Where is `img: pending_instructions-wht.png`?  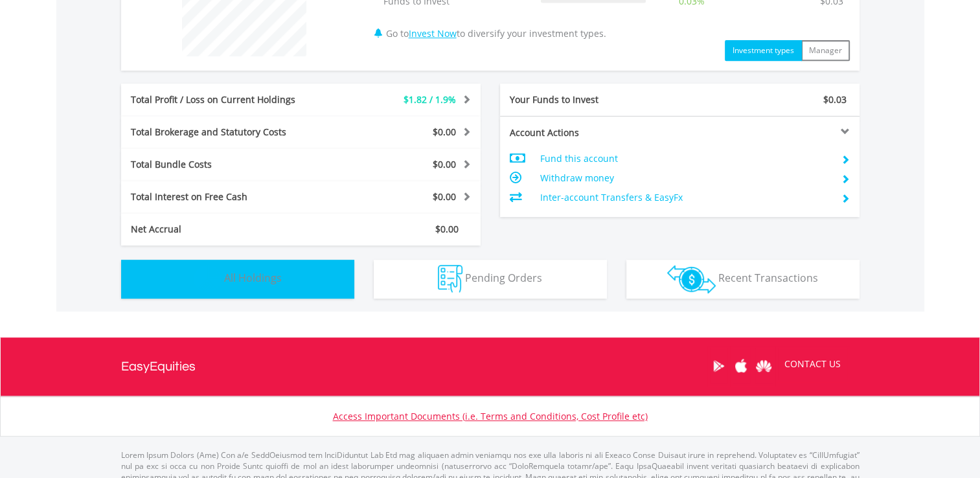
img: pending_instructions-wht.png is located at coordinates (450, 278).